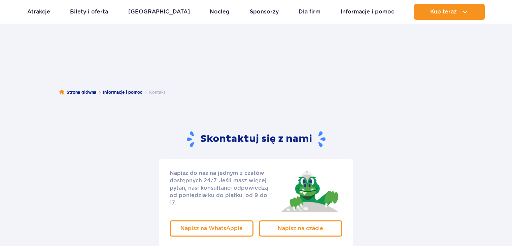 The image size is (512, 246). Describe the element at coordinates (39, 12) in the screenshot. I see `a: Atrakcje` at that location.